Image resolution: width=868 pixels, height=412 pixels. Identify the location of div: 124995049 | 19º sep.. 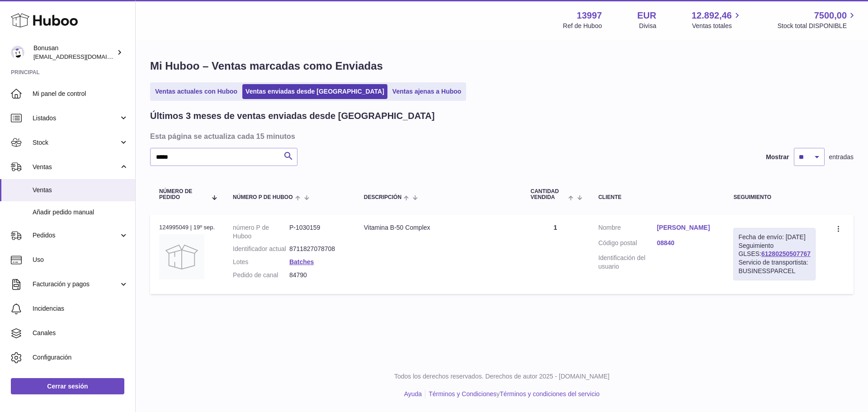
(187, 227).